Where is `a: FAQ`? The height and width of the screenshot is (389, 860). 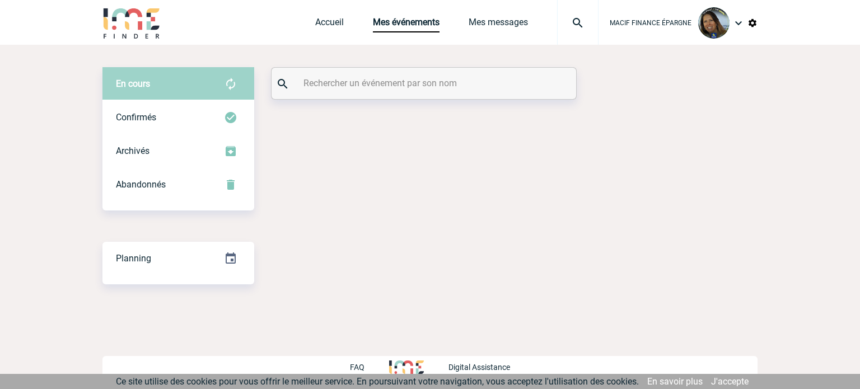 a: FAQ is located at coordinates (369, 366).